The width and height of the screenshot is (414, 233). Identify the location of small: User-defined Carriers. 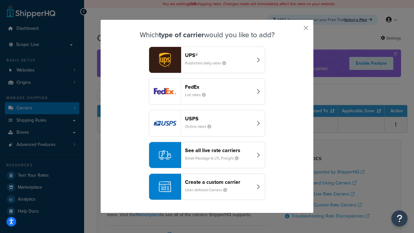
(209, 190).